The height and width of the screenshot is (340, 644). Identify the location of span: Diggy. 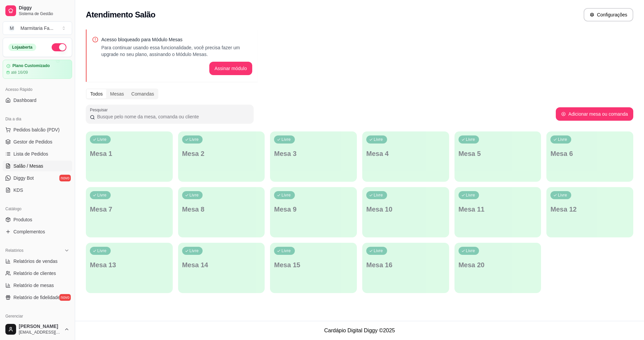
(44, 8).